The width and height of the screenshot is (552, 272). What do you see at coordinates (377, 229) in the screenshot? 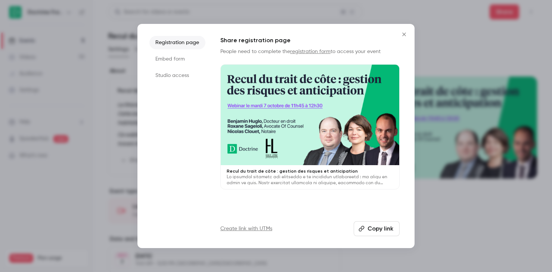
I see `button: Copy link` at bounding box center [377, 229].